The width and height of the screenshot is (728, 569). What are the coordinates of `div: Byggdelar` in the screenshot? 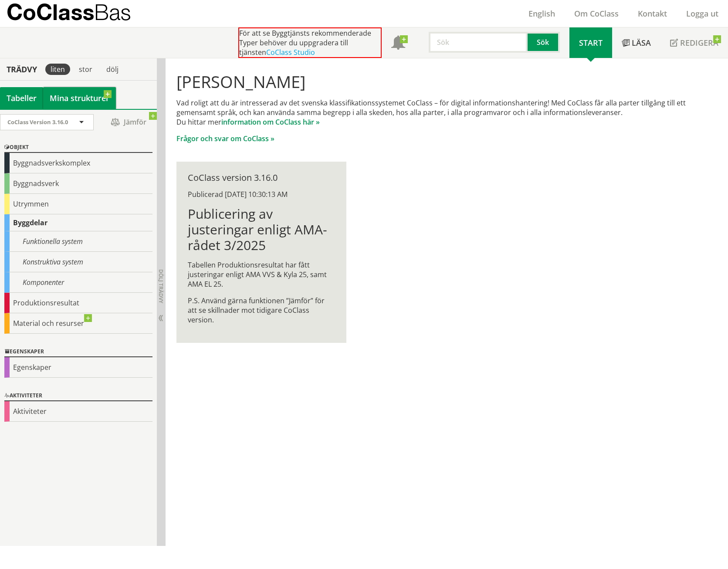 It's located at (78, 223).